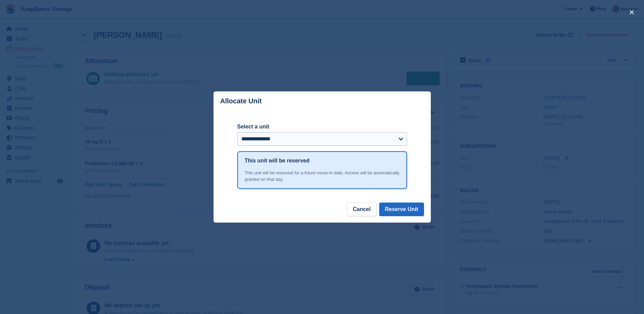 This screenshot has height=314, width=644. What do you see at coordinates (402, 209) in the screenshot?
I see `button: Reserve Unit` at bounding box center [402, 209].